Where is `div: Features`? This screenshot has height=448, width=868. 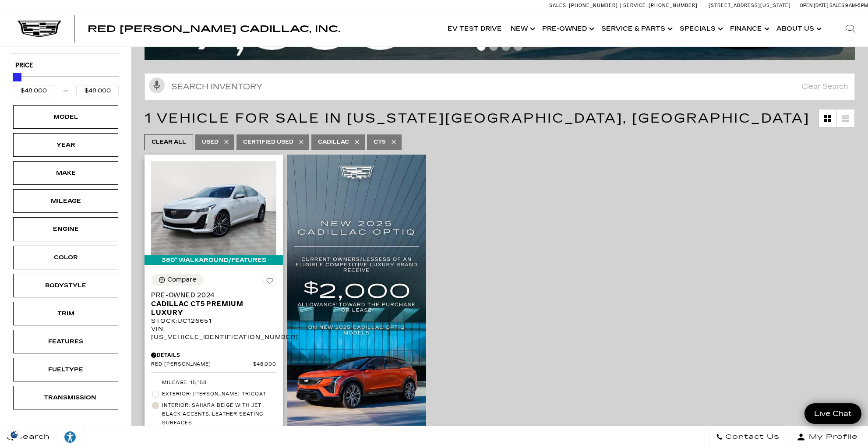 div: Features is located at coordinates (66, 341).